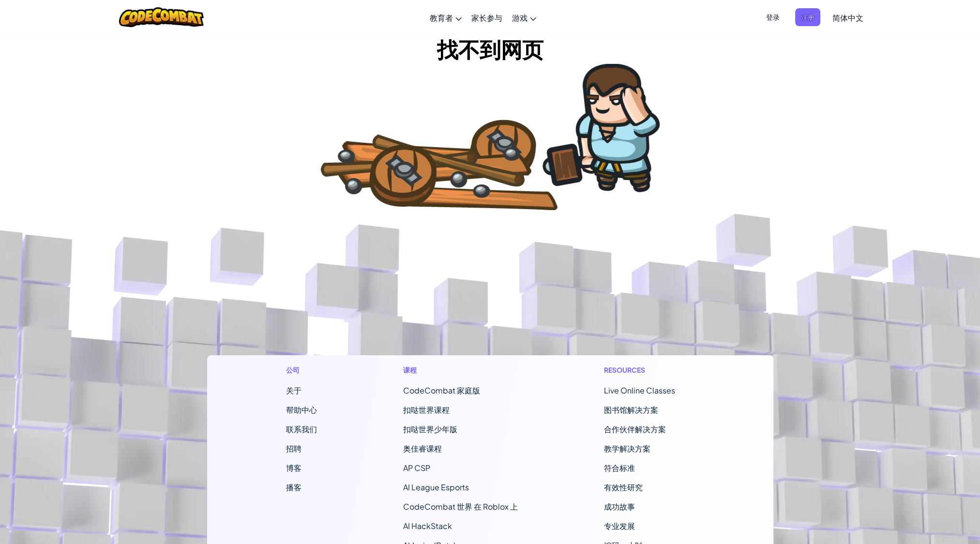 The height and width of the screenshot is (544, 980). Describe the element at coordinates (848, 17) in the screenshot. I see `span: 简体中文` at that location.